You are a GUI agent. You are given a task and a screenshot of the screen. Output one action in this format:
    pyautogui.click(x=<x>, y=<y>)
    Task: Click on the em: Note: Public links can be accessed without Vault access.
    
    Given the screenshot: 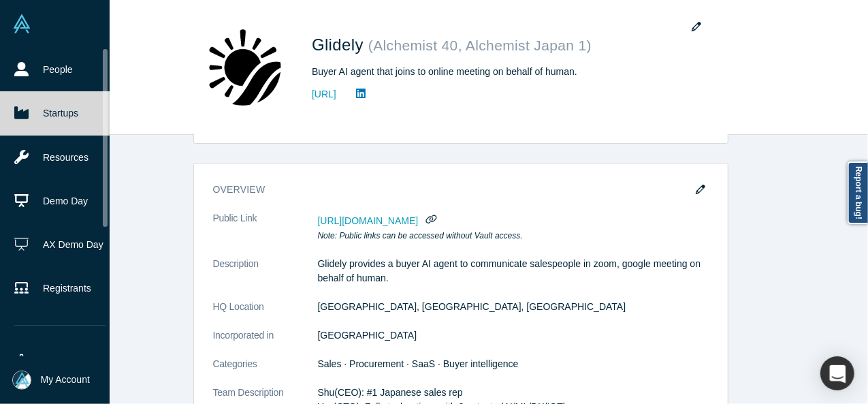 What is the action you would take?
    pyautogui.click(x=420, y=235)
    